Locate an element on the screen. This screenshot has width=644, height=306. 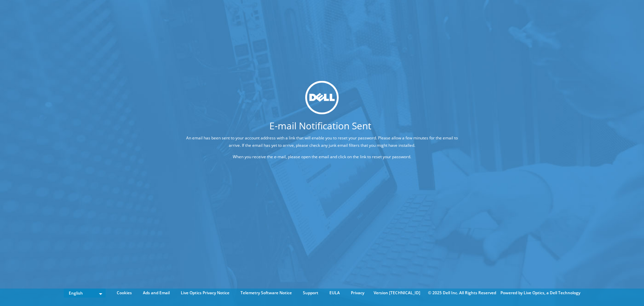
h1: E-mail Notification Sent is located at coordinates (320, 125).